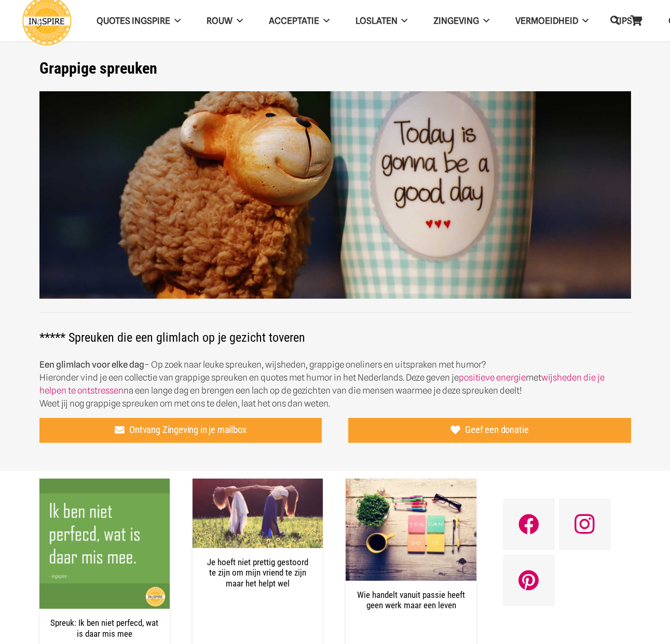  I want to click on a: Zingeving, so click(462, 21).